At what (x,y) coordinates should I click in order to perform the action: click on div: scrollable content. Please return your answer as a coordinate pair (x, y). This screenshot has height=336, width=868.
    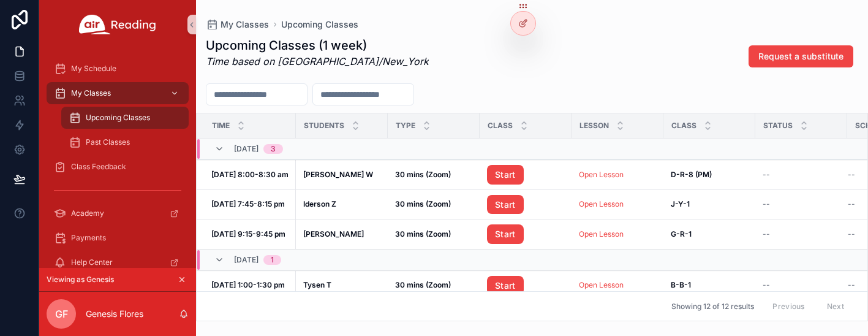
    Looking at the image, I should click on (118, 158).